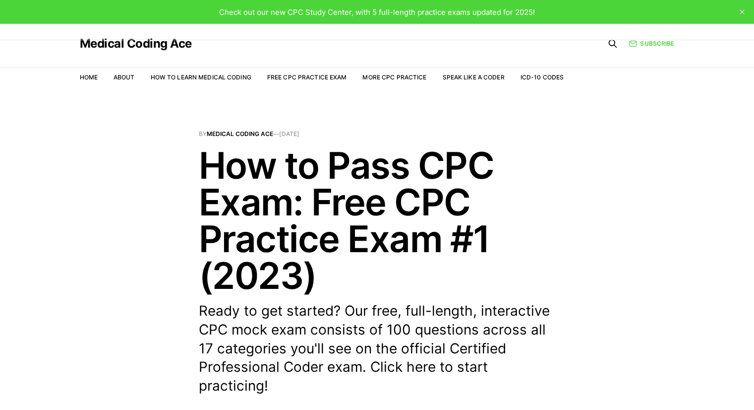 The image size is (754, 410). Describe the element at coordinates (377, 134) in the screenshot. I see `span: By —` at that location.